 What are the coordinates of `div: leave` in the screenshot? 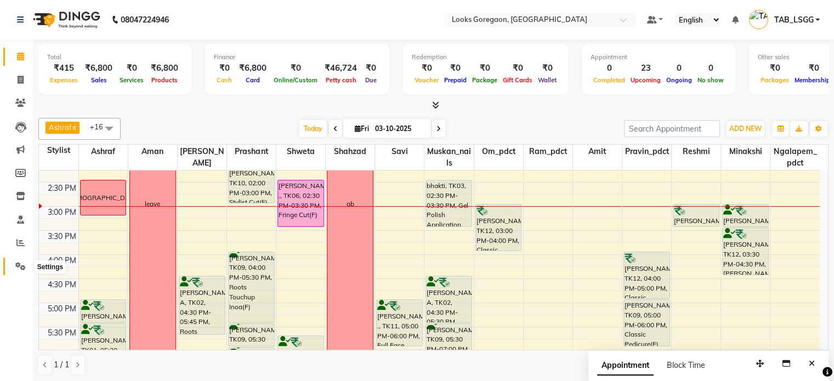 It's located at (152, 204).